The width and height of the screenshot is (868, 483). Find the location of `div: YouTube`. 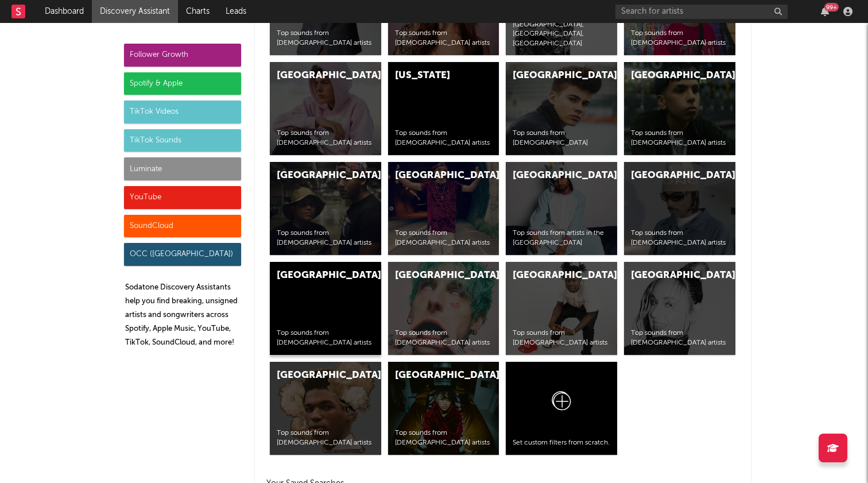

div: YouTube is located at coordinates (183, 197).